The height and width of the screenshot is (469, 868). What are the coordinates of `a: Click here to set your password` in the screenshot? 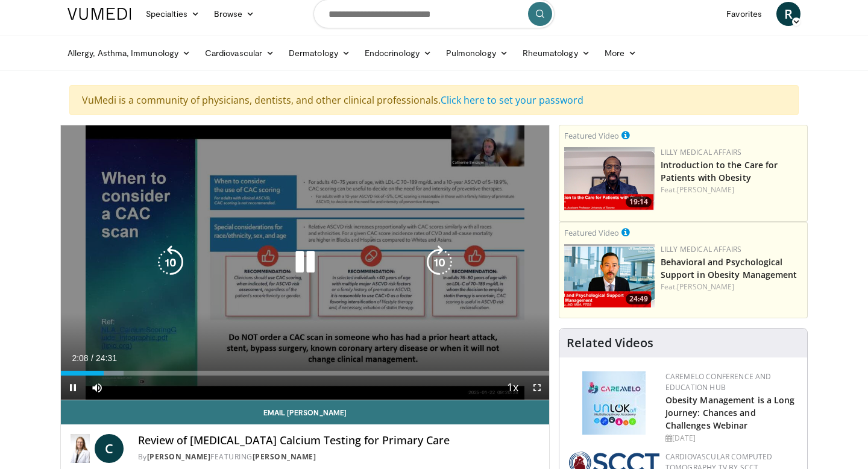 It's located at (511, 100).